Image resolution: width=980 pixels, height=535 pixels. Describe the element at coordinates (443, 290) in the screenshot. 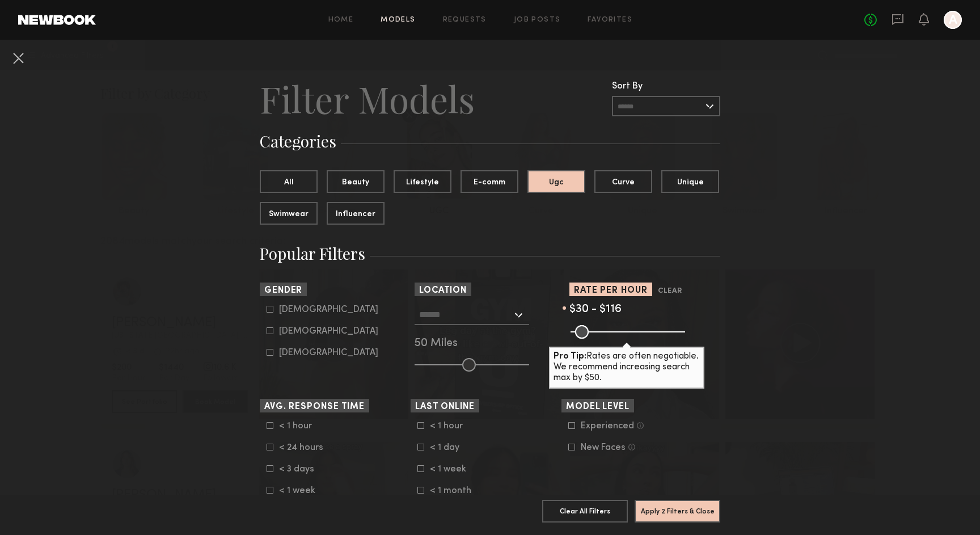

I see `span: Location` at that location.